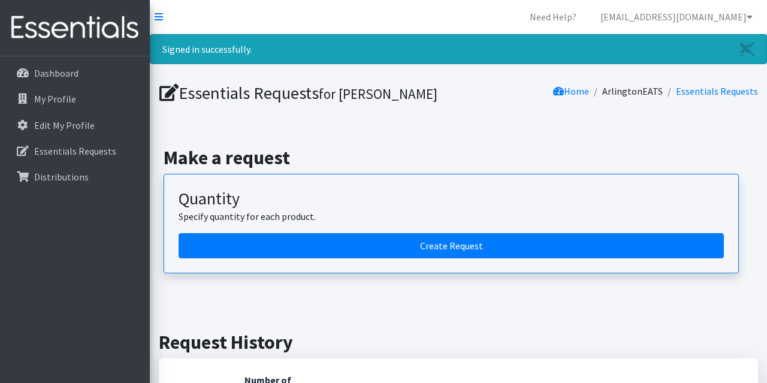 Image resolution: width=767 pixels, height=383 pixels. I want to click on a: My Profile, so click(75, 99).